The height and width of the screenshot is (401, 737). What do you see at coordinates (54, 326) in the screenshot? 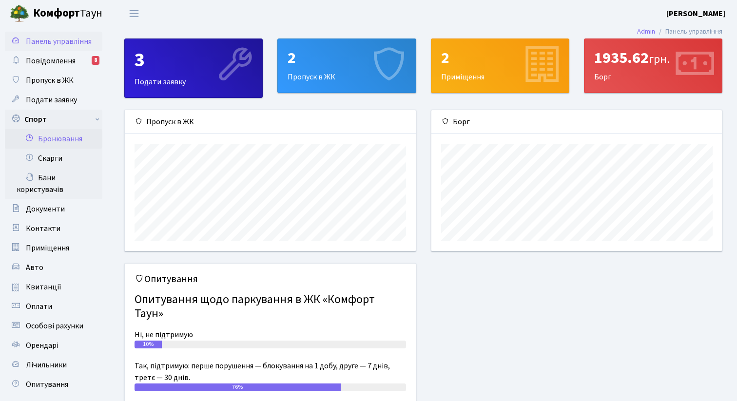
I see `a: Особові рахунки` at bounding box center [54, 326].